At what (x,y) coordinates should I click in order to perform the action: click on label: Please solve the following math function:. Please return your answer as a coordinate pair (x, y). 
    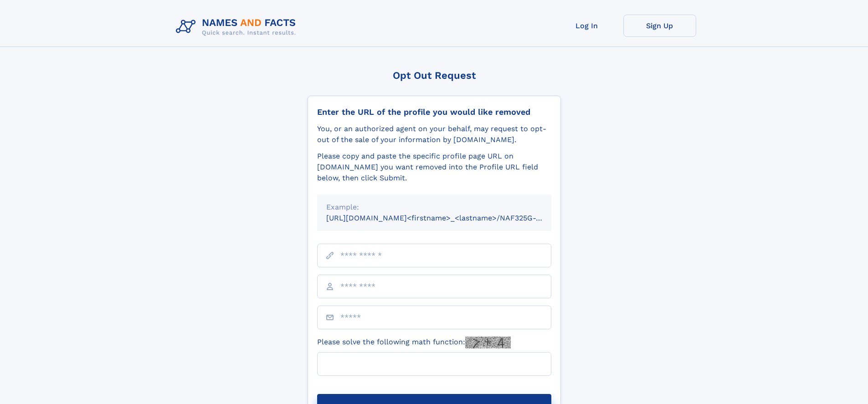
    Looking at the image, I should click on (413, 342).